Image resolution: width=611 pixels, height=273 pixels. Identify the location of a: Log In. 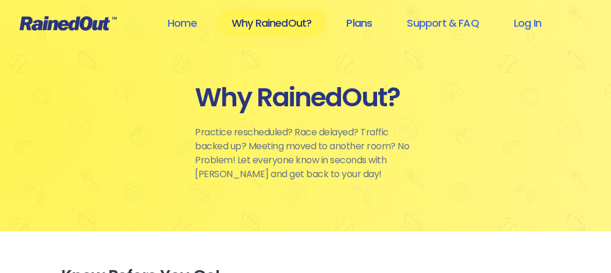
(527, 23).